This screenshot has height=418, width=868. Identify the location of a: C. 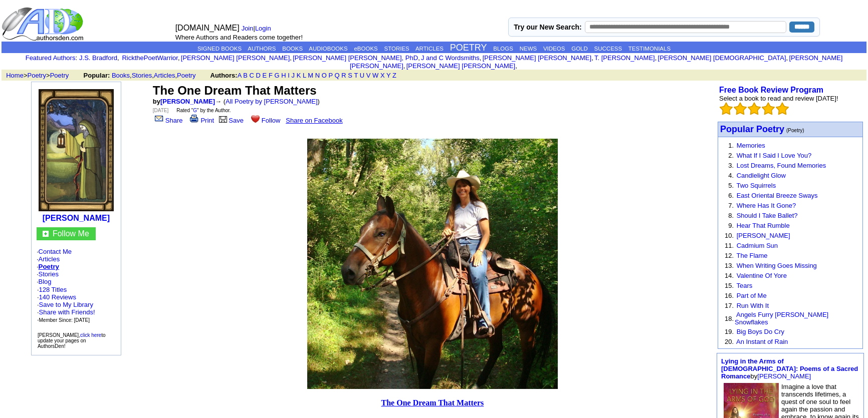
(251, 75).